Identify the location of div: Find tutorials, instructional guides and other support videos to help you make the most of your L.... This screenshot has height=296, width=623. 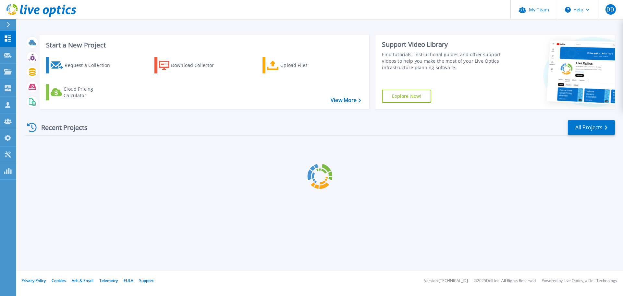
(443, 61).